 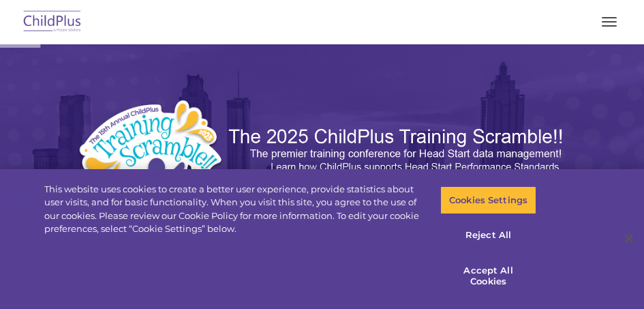 What do you see at coordinates (629, 239) in the screenshot?
I see `button: Close` at bounding box center [629, 239].